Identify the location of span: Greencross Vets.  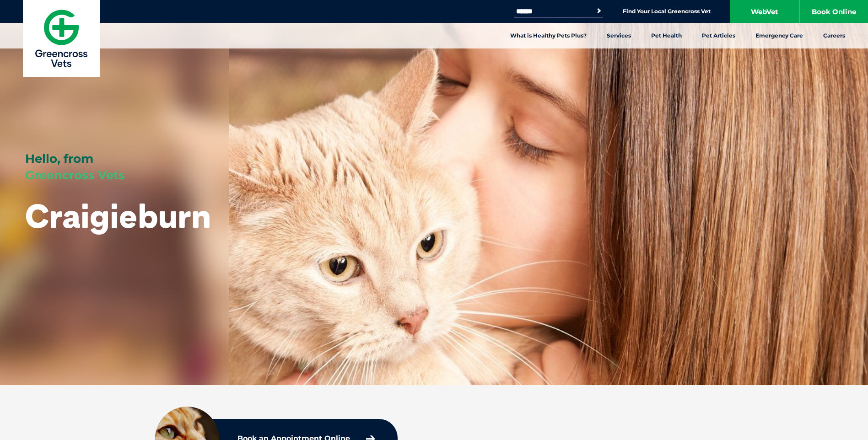
(75, 175).